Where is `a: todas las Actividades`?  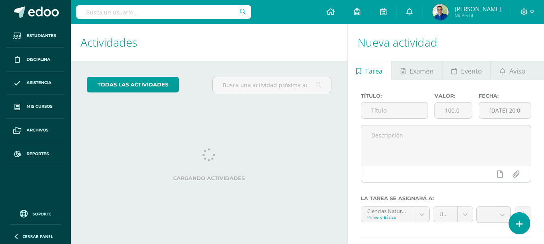 a: todas las Actividades is located at coordinates (133, 85).